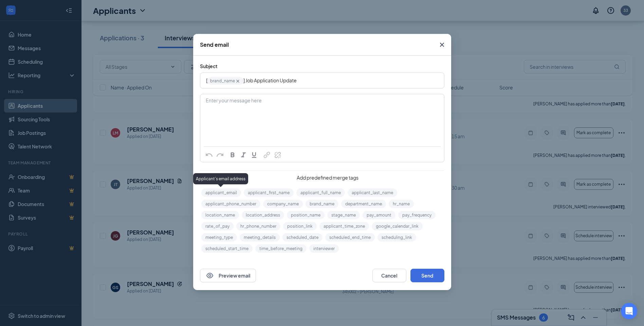 The width and height of the screenshot is (644, 326). What do you see at coordinates (268, 193) in the screenshot?
I see `button: applicant_first_name` at bounding box center [268, 193].